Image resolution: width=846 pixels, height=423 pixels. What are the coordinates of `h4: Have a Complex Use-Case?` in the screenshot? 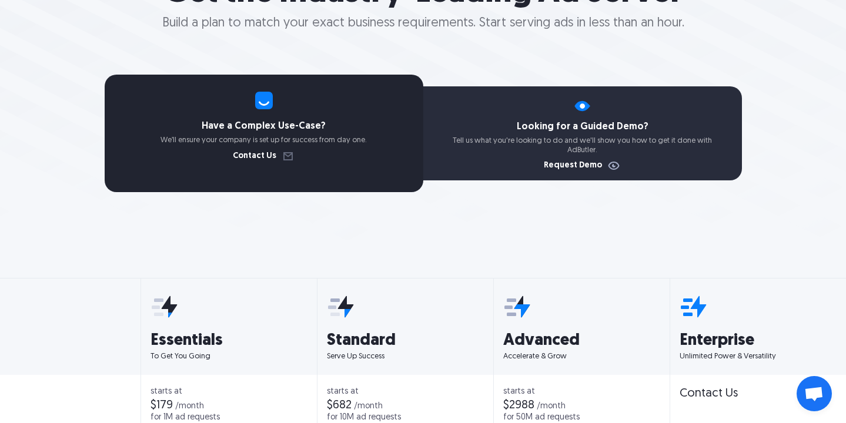 It's located at (264, 126).